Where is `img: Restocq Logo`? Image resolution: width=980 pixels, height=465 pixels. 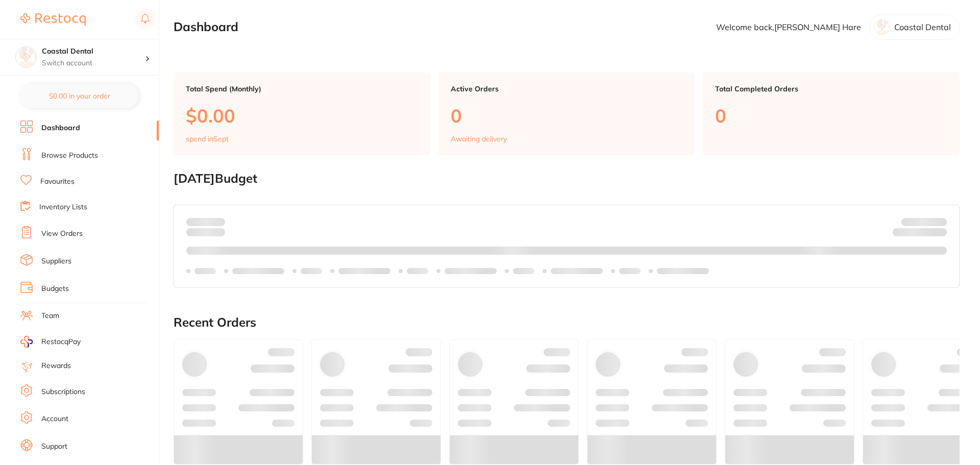 img: Restocq Logo is located at coordinates (53, 20).